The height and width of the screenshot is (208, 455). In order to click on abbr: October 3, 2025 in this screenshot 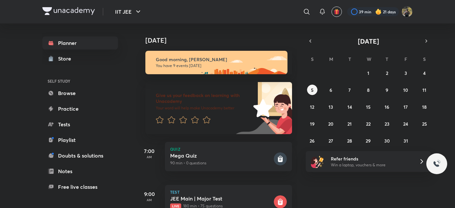, I will do `click(406, 73)`.